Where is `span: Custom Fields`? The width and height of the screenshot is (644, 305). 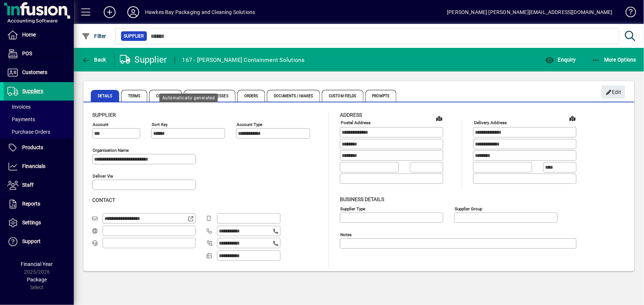
span: Custom Fields is located at coordinates (342, 96).